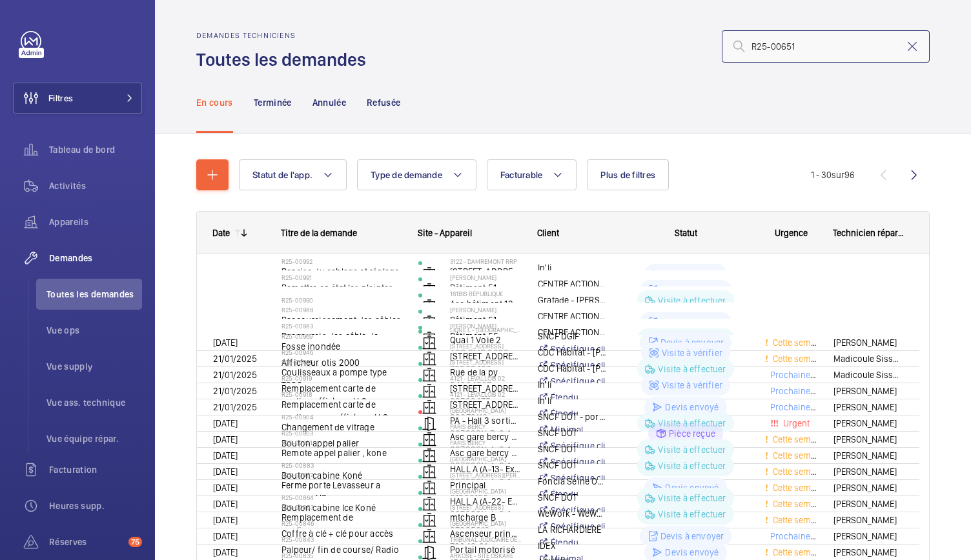  What do you see at coordinates (77, 98) in the screenshot?
I see `button: Filtres` at bounding box center [77, 98].